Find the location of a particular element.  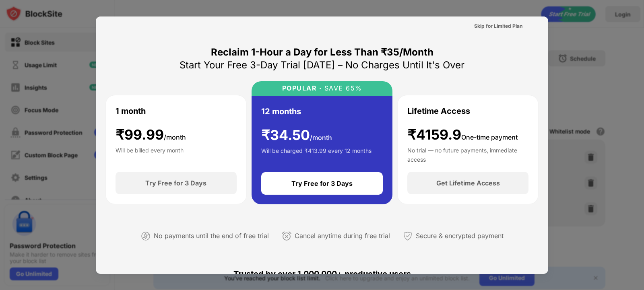

div: Reclaim 1-Hour a Day for Less Than ₹35/Month is located at coordinates (322, 52).